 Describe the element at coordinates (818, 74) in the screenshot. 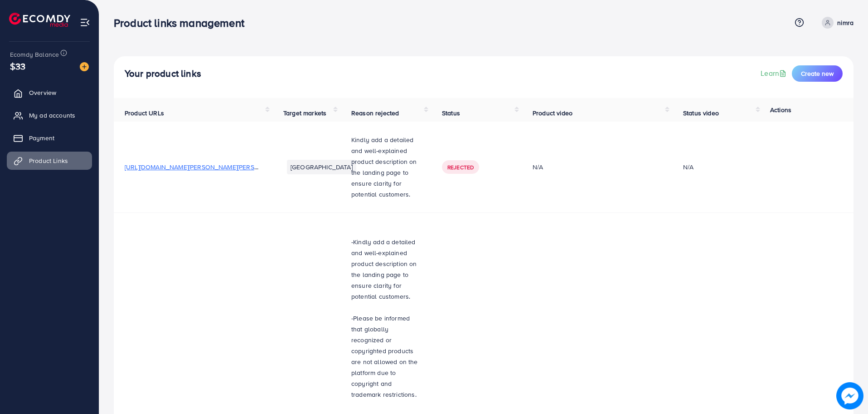

I see `button: Create new` at that location.